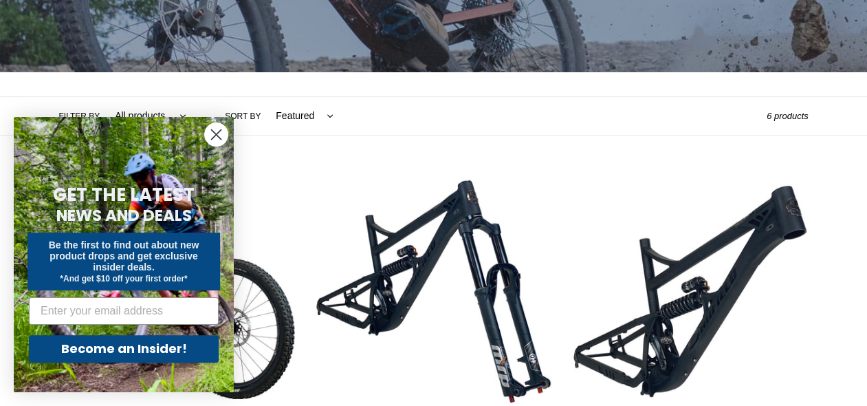  I want to click on input: Enter your email address, so click(124, 311).